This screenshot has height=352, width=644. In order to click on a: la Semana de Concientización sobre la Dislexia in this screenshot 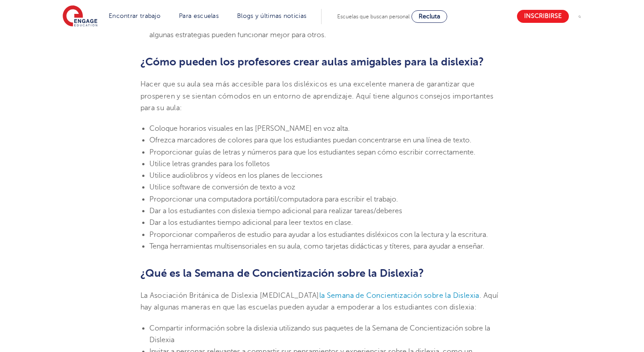, I will do `click(400, 296)`.